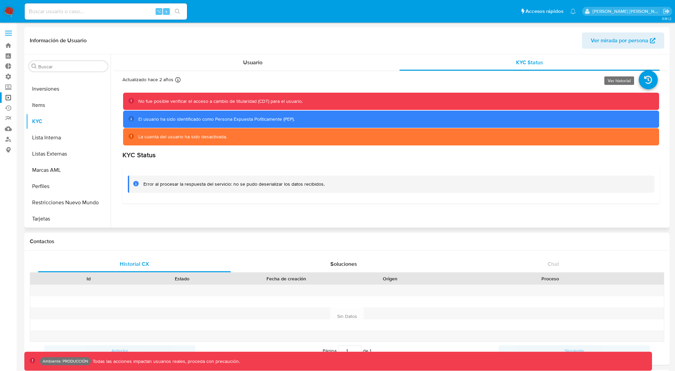 This screenshot has width=675, height=371. What do you see at coordinates (286, 279) in the screenshot?
I see `div: Fecha de creación` at bounding box center [286, 279].